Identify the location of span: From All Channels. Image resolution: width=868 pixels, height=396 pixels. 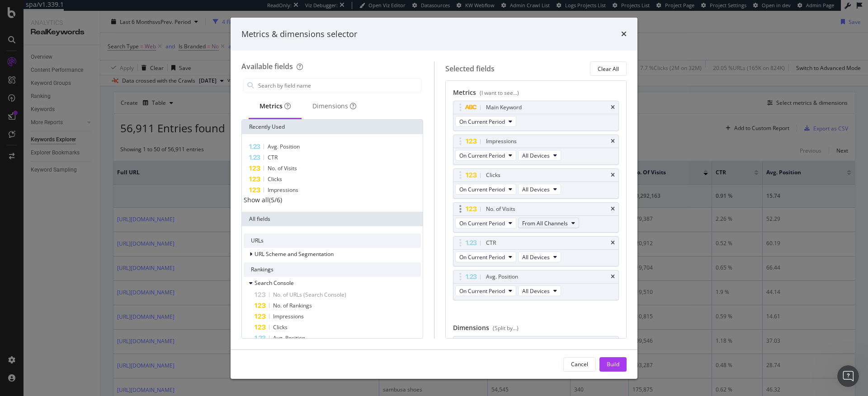
(545, 223).